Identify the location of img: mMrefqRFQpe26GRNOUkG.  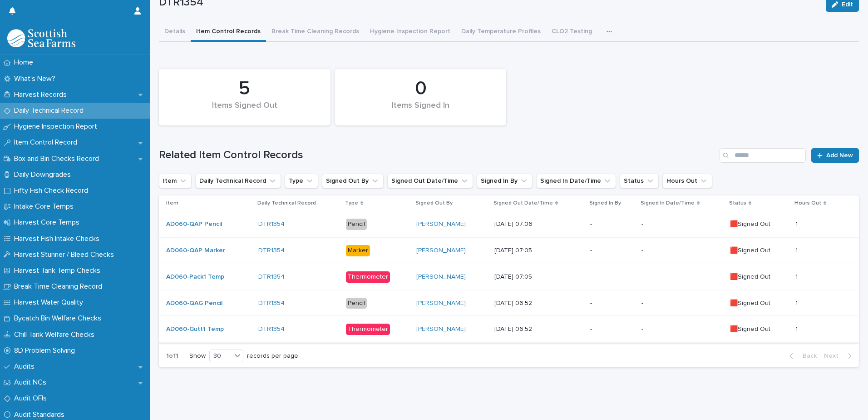
(41, 38).